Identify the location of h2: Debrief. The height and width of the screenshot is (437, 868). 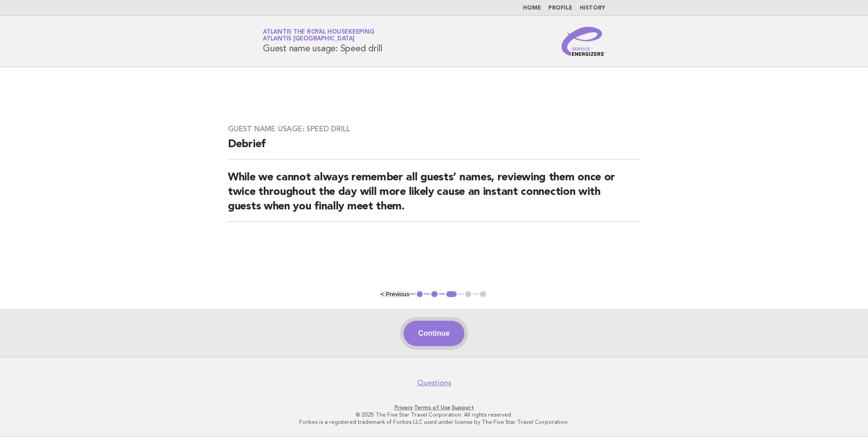
(434, 149).